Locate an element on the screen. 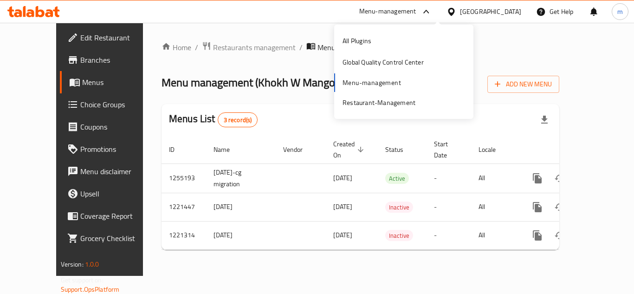  span: Branches is located at coordinates (117, 60).